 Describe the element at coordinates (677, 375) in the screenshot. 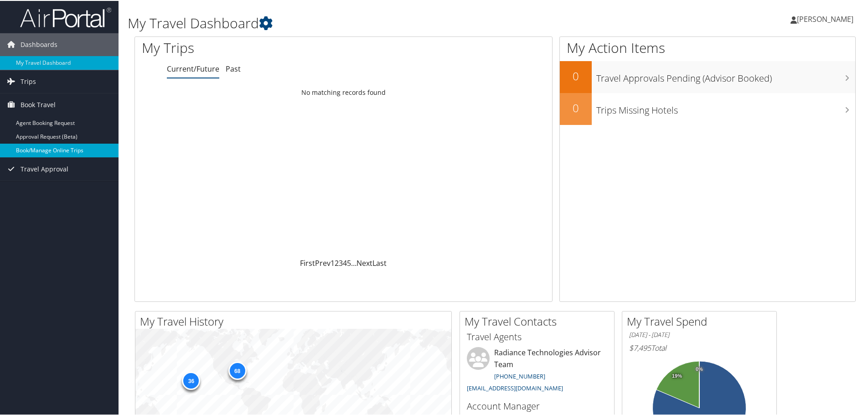

I see `tspan: 19%` at that location.